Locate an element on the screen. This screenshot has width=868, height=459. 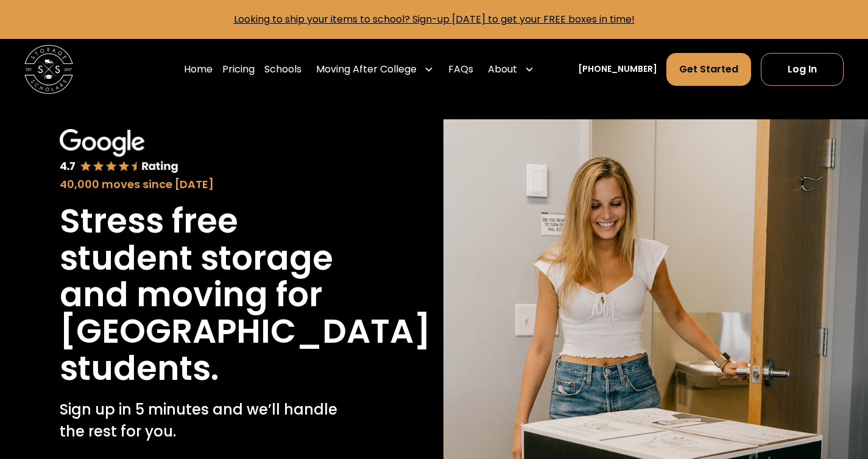
a: Pricing is located at coordinates (238, 69).